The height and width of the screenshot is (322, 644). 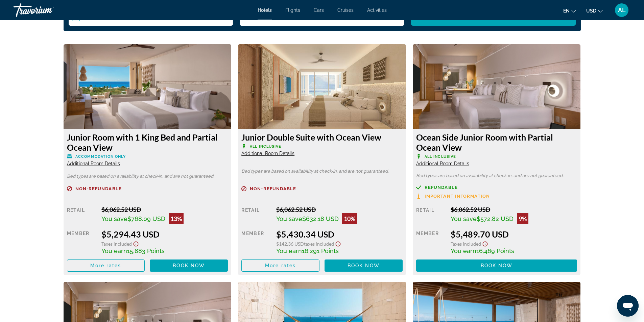 I want to click on img: 9a7bbb3e-4b7e-4831-993f-0b43d19b8f47.jpeg, so click(x=148, y=87).